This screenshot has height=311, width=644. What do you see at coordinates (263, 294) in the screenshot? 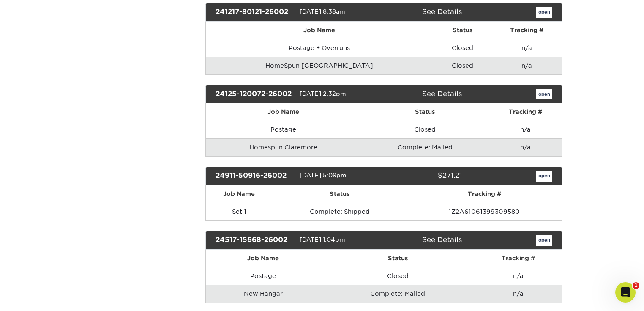
I see `td: New Hangar` at bounding box center [263, 294].